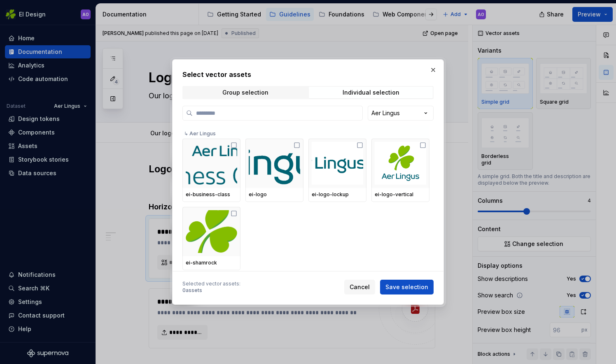 The width and height of the screenshot is (616, 364). Describe the element at coordinates (211, 290) in the screenshot. I see `div: 0 assets` at that location.